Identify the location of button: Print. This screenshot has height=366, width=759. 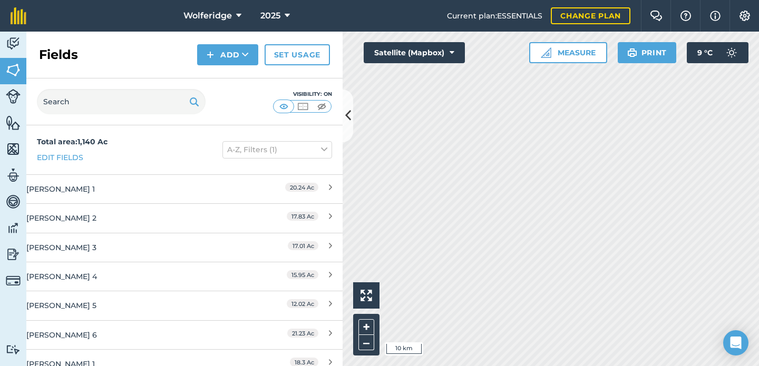
(648, 53).